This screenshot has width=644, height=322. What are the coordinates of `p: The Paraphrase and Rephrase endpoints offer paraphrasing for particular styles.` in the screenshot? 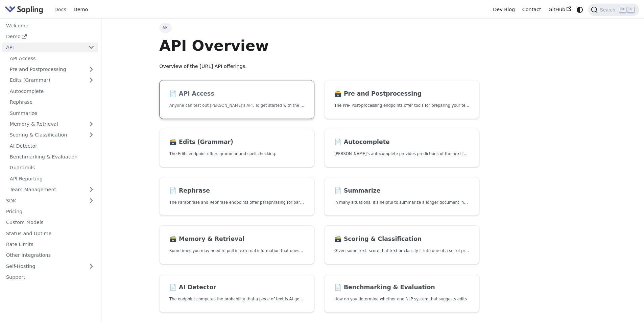 It's located at (237, 202).